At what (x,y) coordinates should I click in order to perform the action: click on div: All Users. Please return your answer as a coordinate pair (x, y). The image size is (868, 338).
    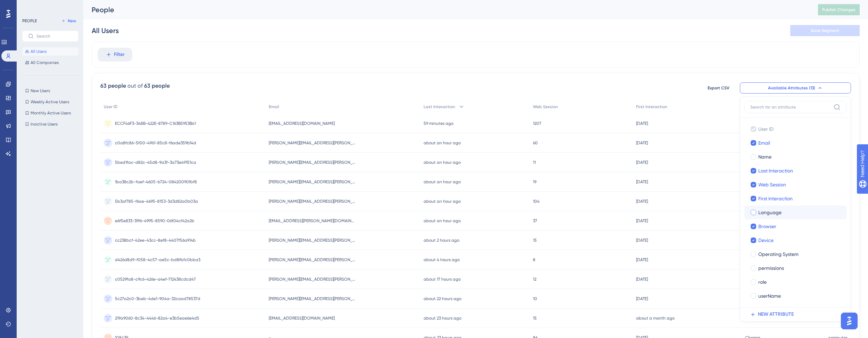
    Looking at the image, I should click on (105, 30).